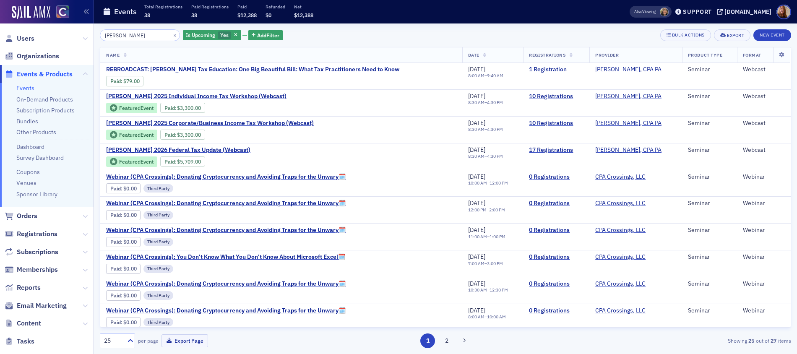  Describe the element at coordinates (189, 108) in the screenshot. I see `span: $3,300.00` at that location.